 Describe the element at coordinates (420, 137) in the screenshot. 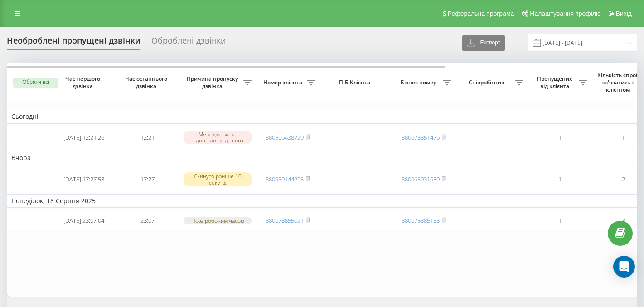

I see `a: 380673351476` at that location.